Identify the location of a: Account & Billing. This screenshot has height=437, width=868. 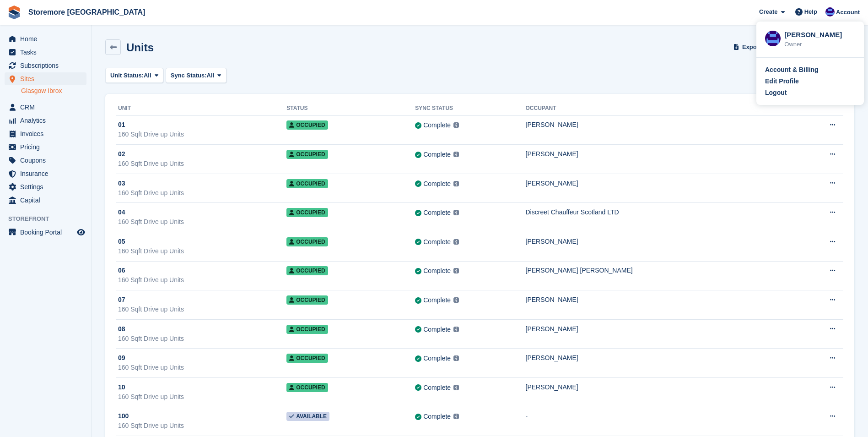
(810, 70).